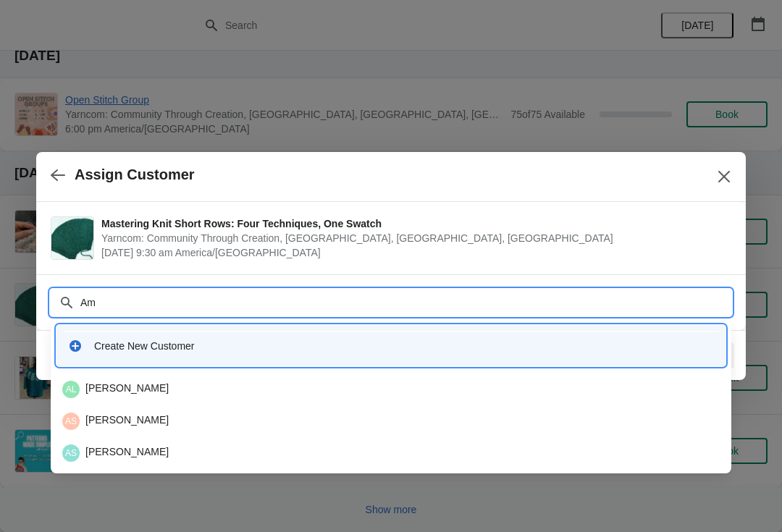 The image size is (782, 532). I want to click on span: Amy Stabenow, so click(71, 421).